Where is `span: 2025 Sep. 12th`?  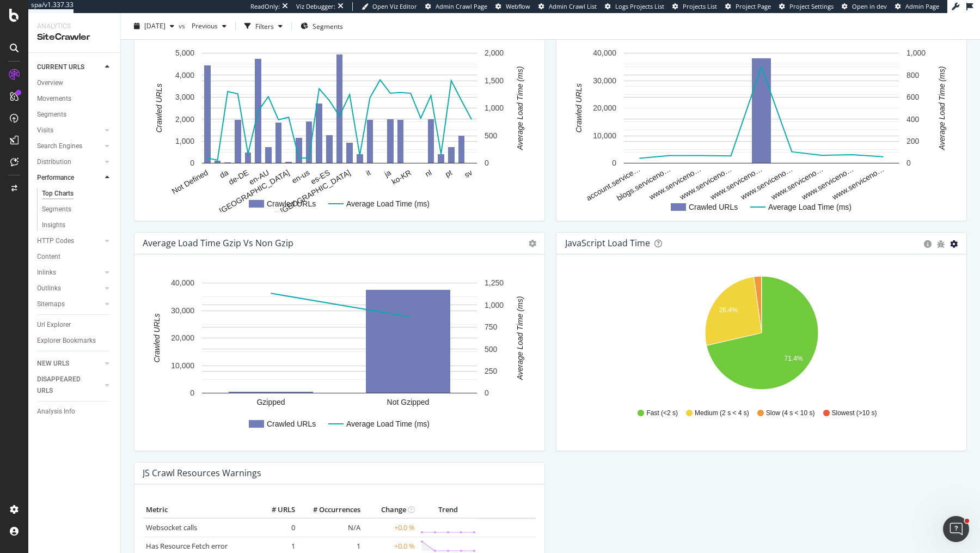
span: 2025 Sep. 12th is located at coordinates (154, 25).